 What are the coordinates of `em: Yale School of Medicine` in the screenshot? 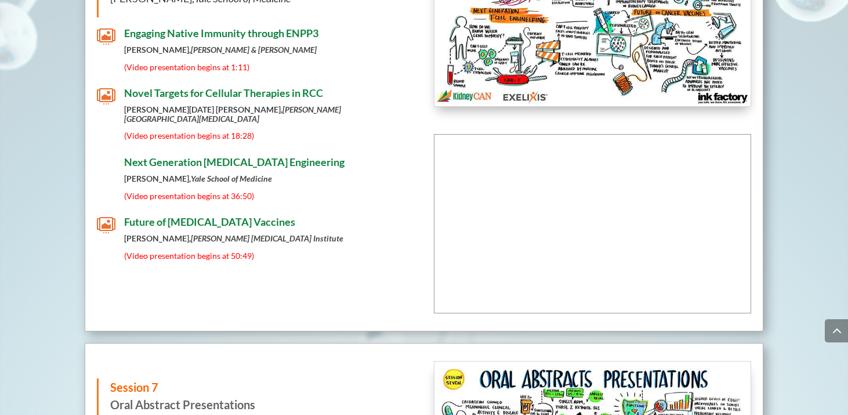 It's located at (232, 178).